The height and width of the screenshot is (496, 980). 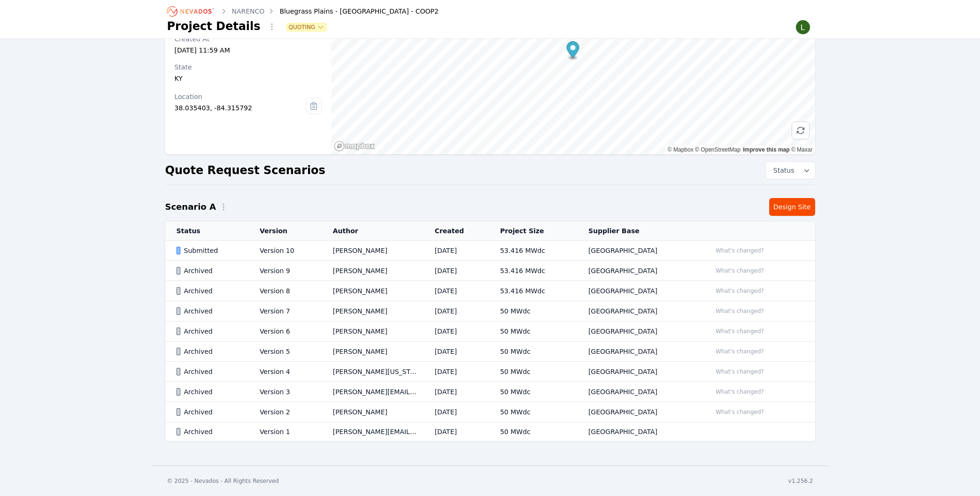 I want to click on th: Created, so click(x=456, y=231).